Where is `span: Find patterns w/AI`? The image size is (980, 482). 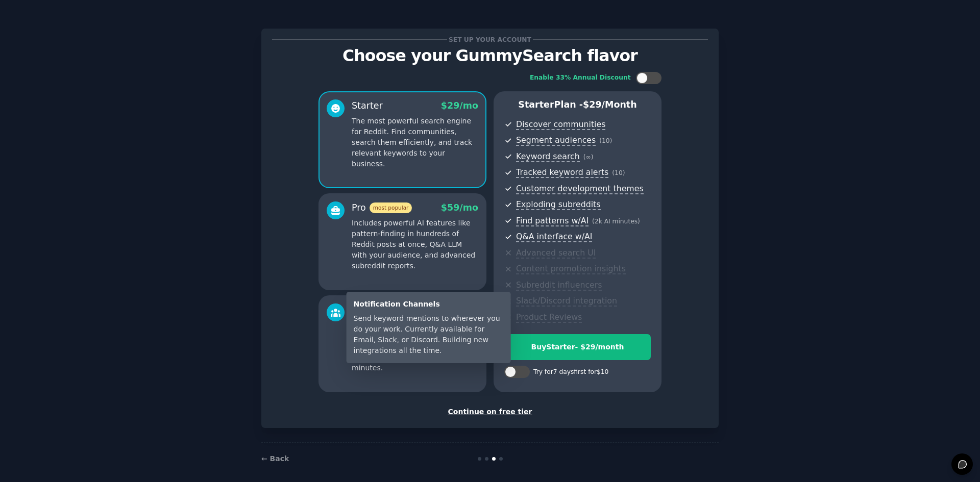
span: Find patterns w/AI is located at coordinates (553, 221).